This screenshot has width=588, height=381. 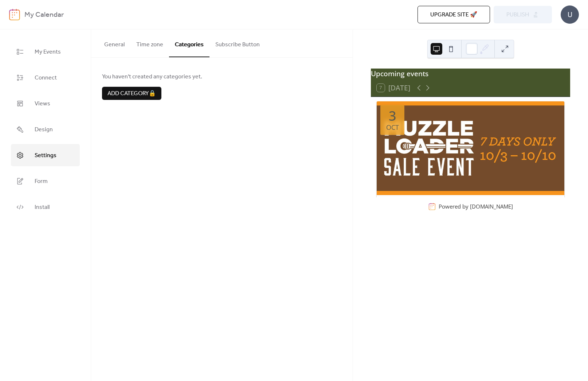 I want to click on button: Subscribe Button, so click(x=237, y=43).